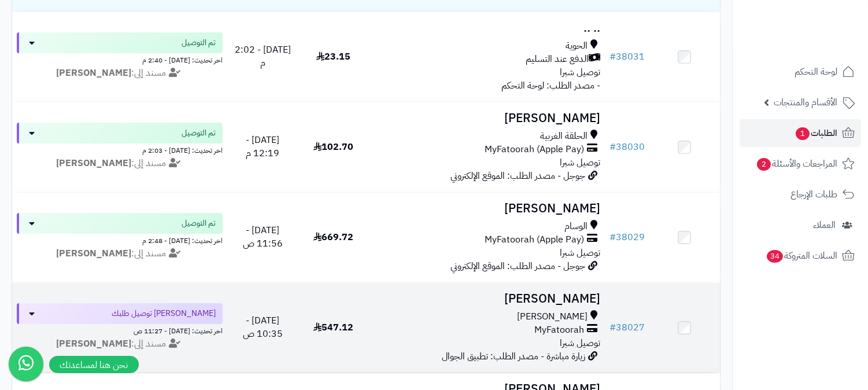  Describe the element at coordinates (802, 134) in the screenshot. I see `span: 1` at that location.